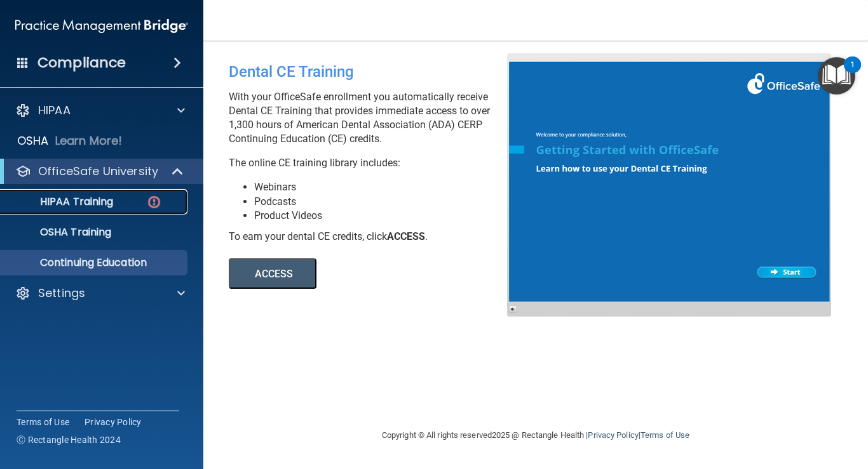 Image resolution: width=868 pixels, height=469 pixels. What do you see at coordinates (100, 110) in the screenshot?
I see `a: HIPAA` at bounding box center [100, 110].